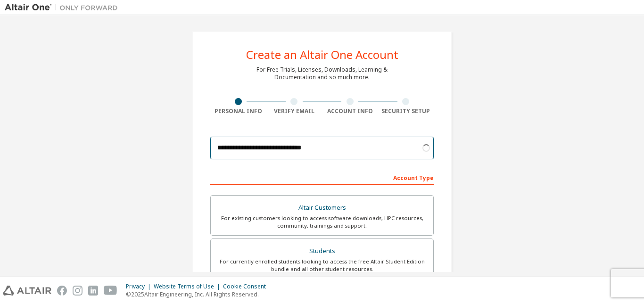  I want to click on div: Altair Customers, so click(322, 208).